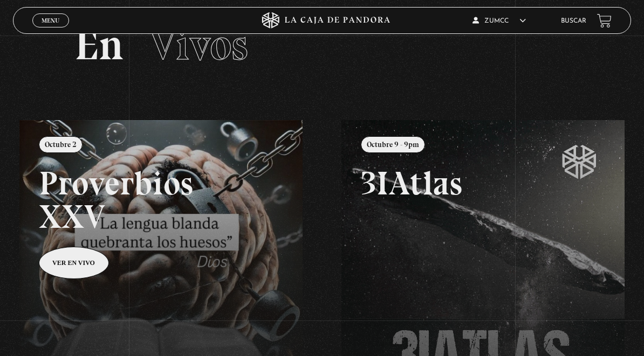 The image size is (644, 356). What do you see at coordinates (499, 21) in the screenshot?
I see `span: zumcc` at bounding box center [499, 21].